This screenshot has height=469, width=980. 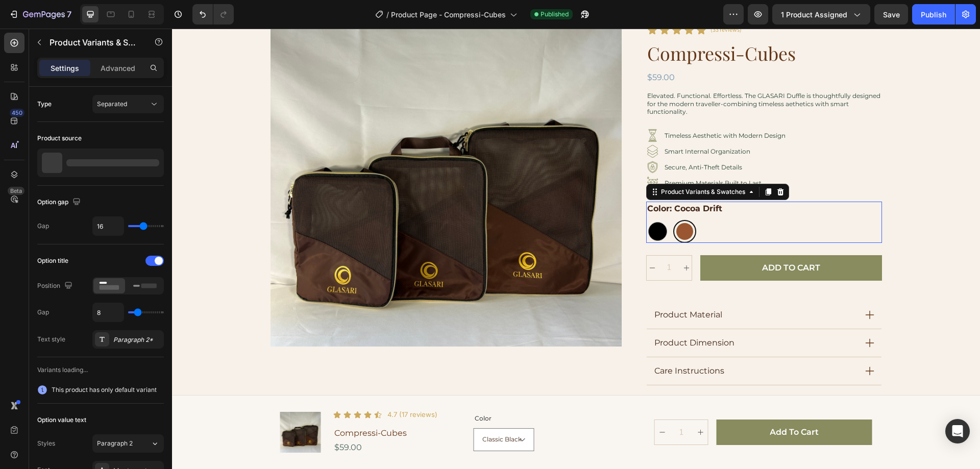 I want to click on p: Timeless Aesthetic with Modern Design, so click(x=552, y=107).